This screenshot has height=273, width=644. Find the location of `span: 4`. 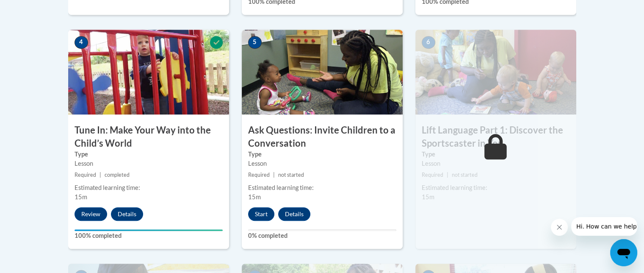

span: 4 is located at coordinates (81, 42).